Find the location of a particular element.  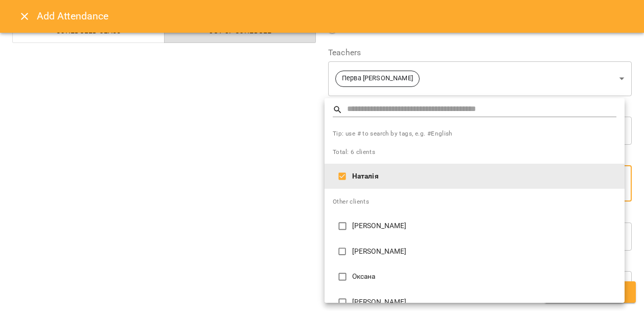

span: Tip: use # to search by tags, e.g. #English is located at coordinates (474, 134).